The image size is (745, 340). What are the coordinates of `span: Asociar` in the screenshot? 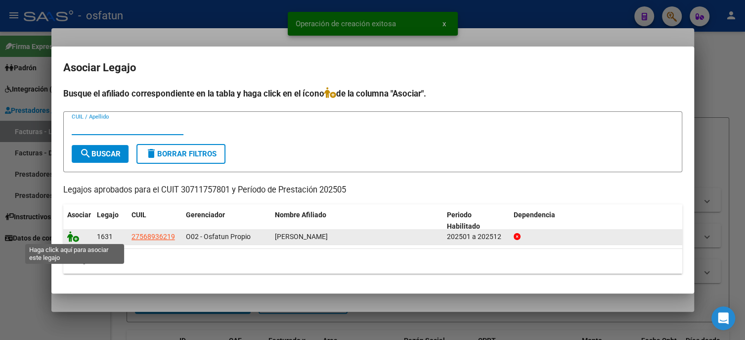 It's located at (79, 215).